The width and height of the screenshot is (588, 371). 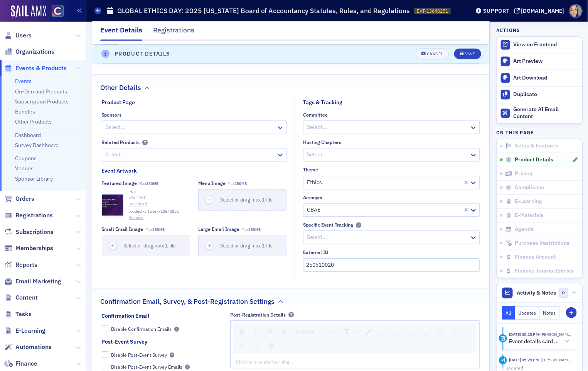 What do you see at coordinates (412, 332) in the screenshot?
I see `div: Right` at bounding box center [412, 332].